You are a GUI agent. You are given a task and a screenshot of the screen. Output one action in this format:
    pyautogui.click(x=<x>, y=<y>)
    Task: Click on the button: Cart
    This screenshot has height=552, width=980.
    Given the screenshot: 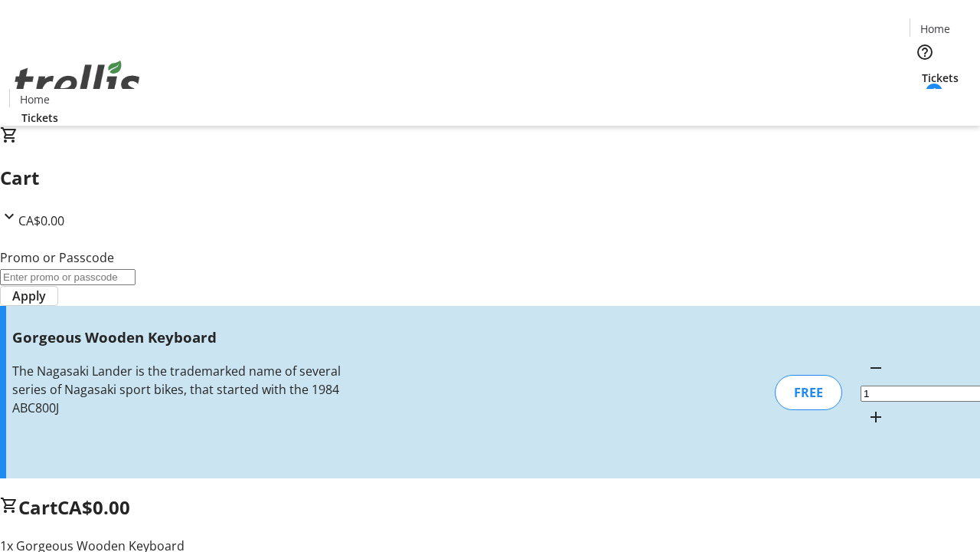 What is the action you would take?
    pyautogui.click(x=926, y=101)
    